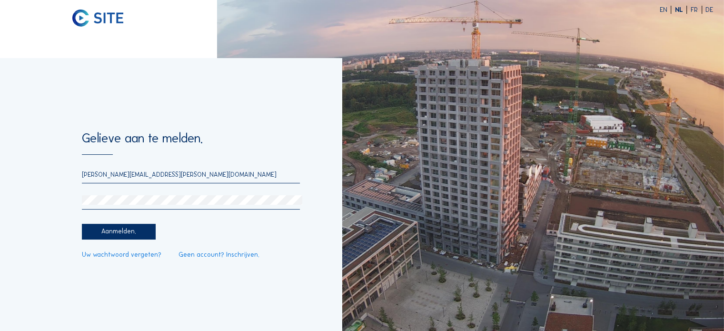  I want to click on div: NL, so click(682, 10).